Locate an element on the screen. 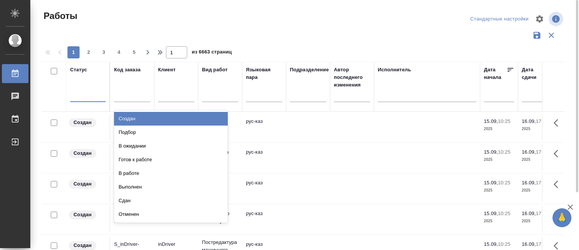  div: Сдан is located at coordinates (171, 200).